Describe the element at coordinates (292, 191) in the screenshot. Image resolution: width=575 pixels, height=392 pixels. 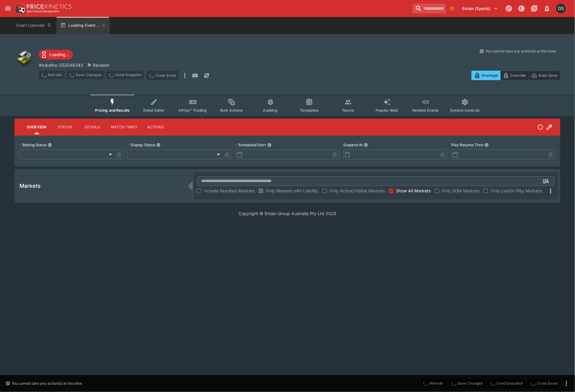
I see `span: Only Markets with Liability` at that location.